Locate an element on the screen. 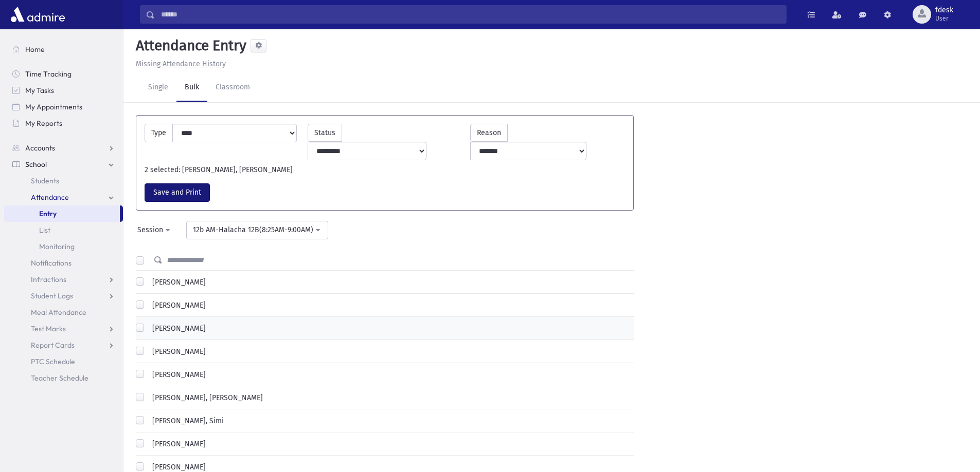 The image size is (980, 472). span: Home is located at coordinates (35, 50).